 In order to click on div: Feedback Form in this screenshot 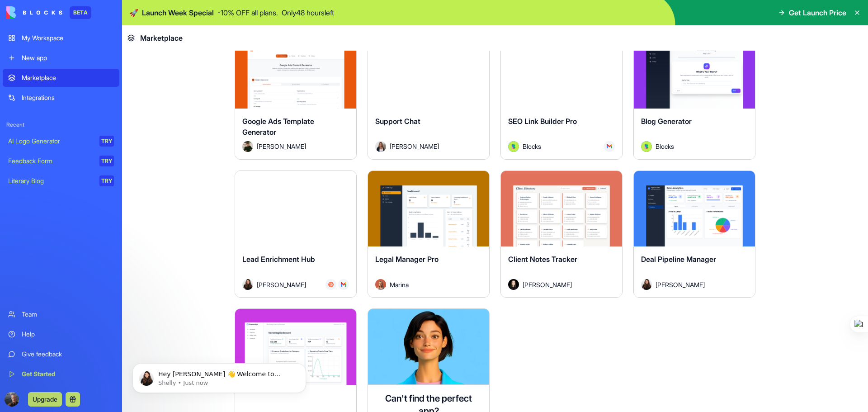, I will do `click(50, 161)`.